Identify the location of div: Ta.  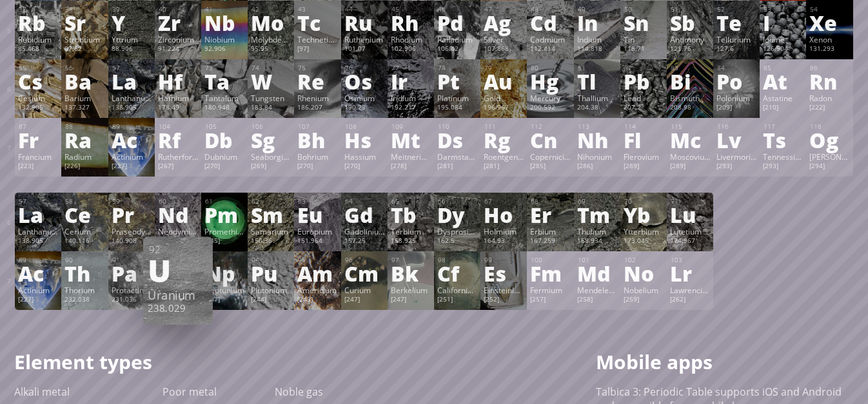
(224, 81).